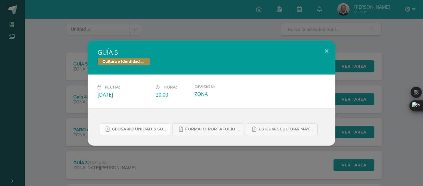  What do you see at coordinates (112, 87) in the screenshot?
I see `span: Fecha:` at bounding box center [112, 87].